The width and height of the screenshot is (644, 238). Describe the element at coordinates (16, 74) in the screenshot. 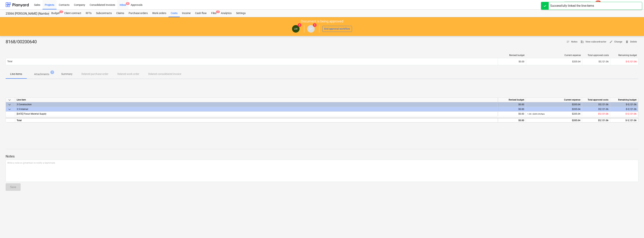

I see `p: Line-items` at that location.